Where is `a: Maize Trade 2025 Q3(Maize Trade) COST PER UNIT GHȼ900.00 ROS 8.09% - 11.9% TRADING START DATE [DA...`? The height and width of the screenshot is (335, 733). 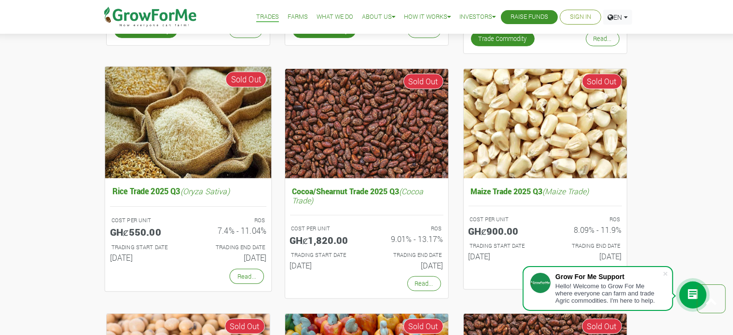 a: Maize Trade 2025 Q3(Maize Trade) COST PER UNIT GHȼ900.00 ROS 8.09% - 11.9% TRADING START DATE [DA... is located at coordinates (545, 224).